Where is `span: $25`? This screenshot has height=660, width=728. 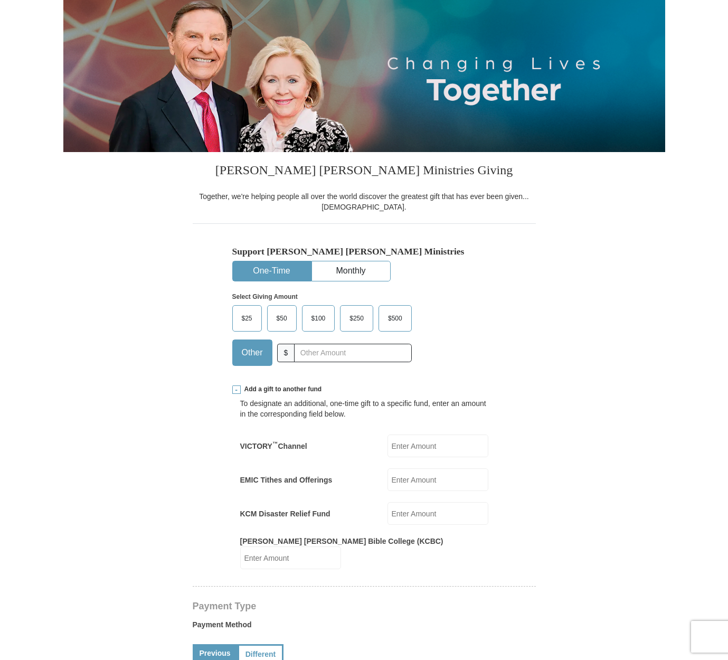 span: $25 is located at coordinates (247, 318).